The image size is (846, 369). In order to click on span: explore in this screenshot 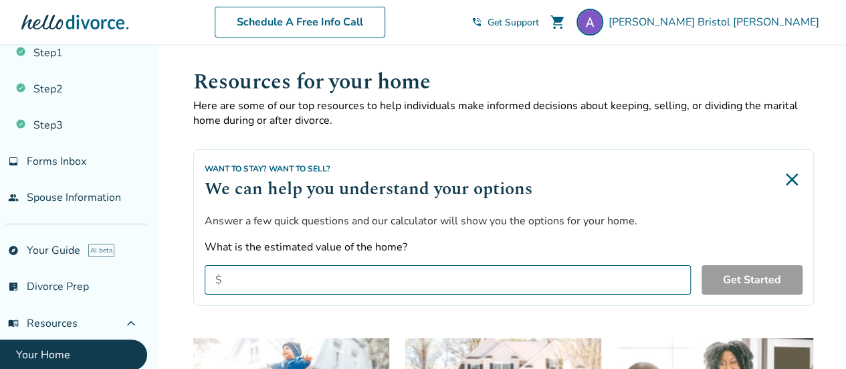, I will do `click(13, 250)`.